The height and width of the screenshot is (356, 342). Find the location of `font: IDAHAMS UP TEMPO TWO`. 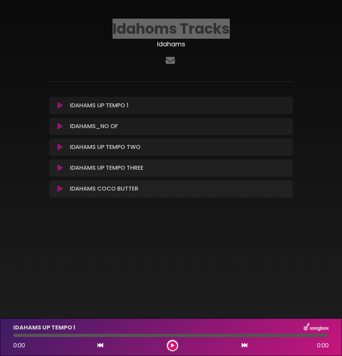

font: IDAHAMS UP TEMPO TWO is located at coordinates (105, 147).